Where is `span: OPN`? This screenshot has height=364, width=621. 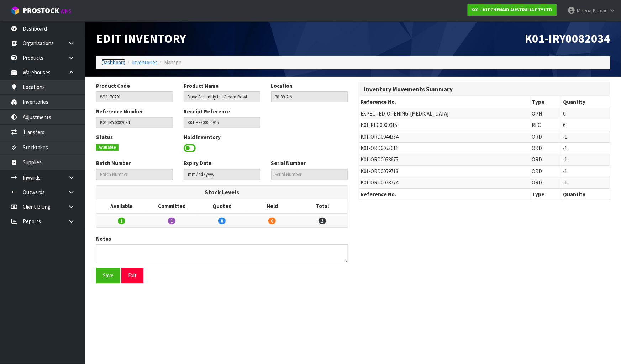
span: OPN is located at coordinates (537, 113).